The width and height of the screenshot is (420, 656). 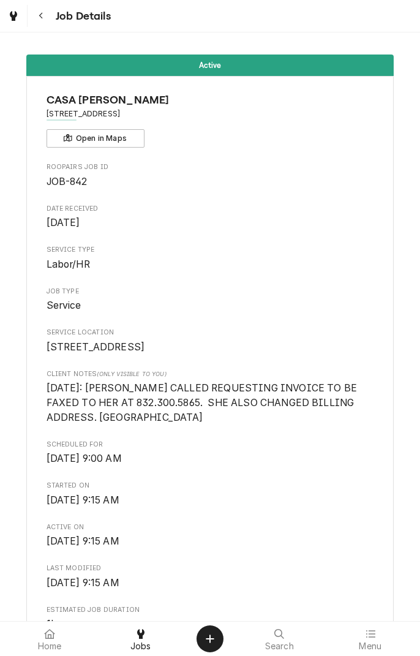 What do you see at coordinates (279, 647) in the screenshot?
I see `span: Search` at bounding box center [279, 647].